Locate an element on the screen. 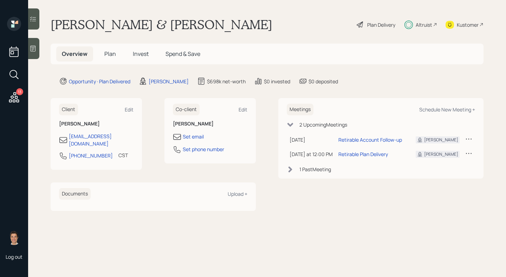  span: Spend & Save is located at coordinates (183, 54).